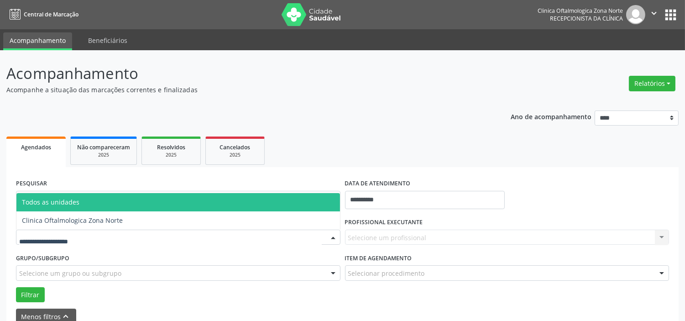  Describe the element at coordinates (104, 147) in the screenshot. I see `span: Não compareceram` at that location.